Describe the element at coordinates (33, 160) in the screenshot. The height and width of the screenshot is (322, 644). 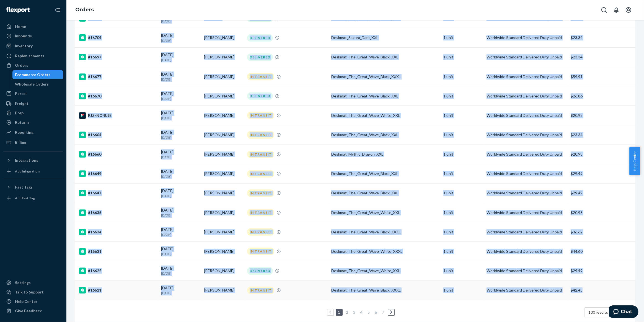
I see `button: Integrations` at that location.